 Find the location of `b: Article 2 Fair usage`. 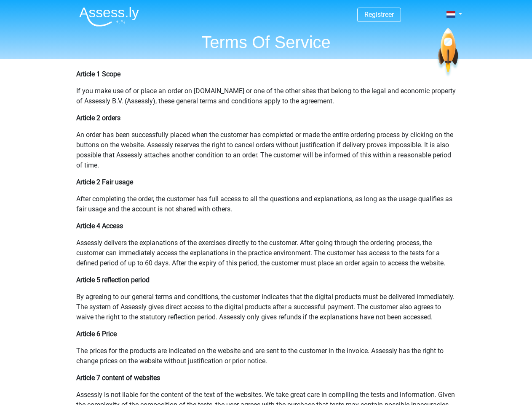

b: Article 2 Fair usage is located at coordinates (105, 182).